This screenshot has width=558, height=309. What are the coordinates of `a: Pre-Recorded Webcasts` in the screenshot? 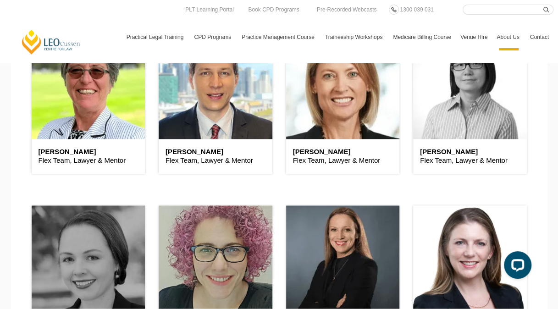 It's located at (347, 10).